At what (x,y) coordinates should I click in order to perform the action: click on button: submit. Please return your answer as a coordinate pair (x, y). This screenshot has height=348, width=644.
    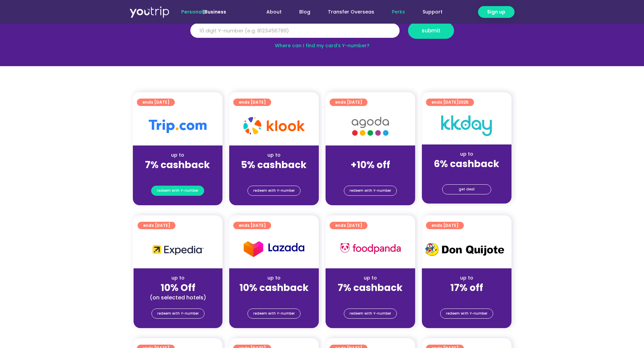
    Looking at the image, I should click on (431, 31).